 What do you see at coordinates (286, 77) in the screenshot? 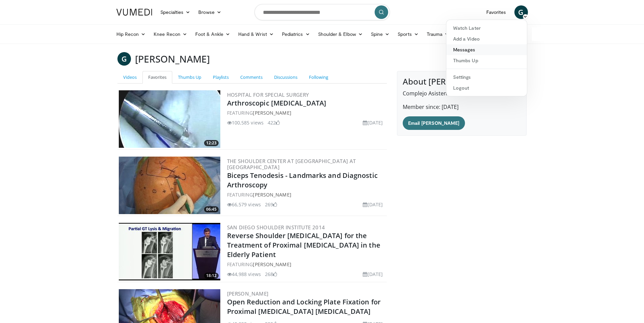
I see `a: Discussions` at bounding box center [286, 77].